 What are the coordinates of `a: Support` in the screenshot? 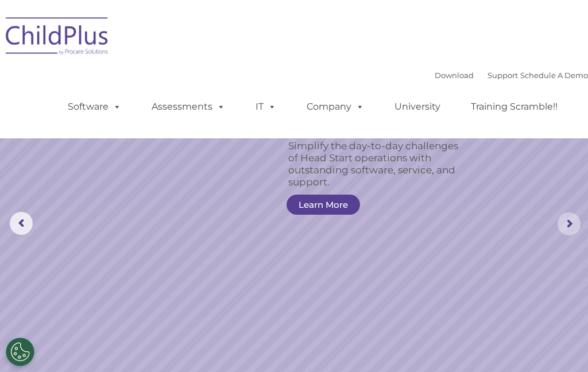 It's located at (503, 75).